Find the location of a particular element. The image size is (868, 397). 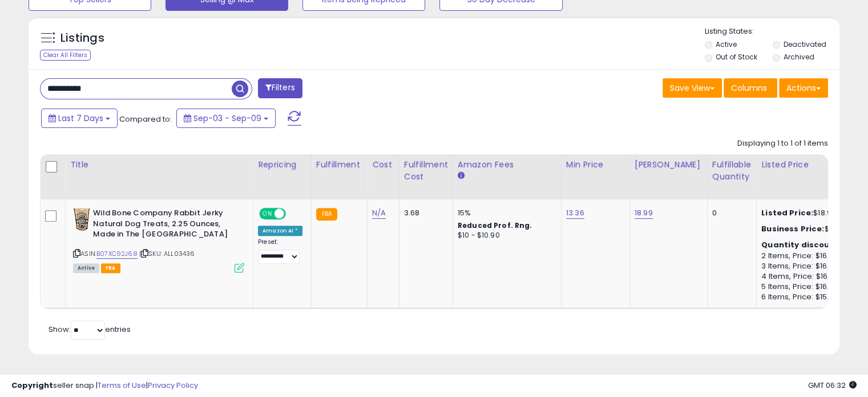

div: $16.86 is located at coordinates (808, 229).